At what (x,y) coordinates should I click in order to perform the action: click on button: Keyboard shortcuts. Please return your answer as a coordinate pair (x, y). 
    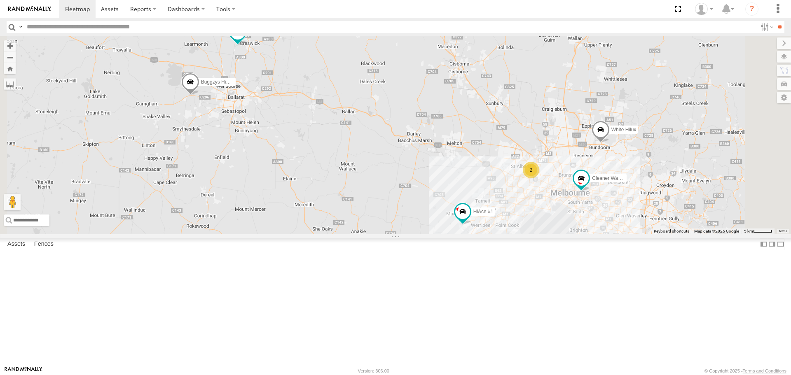
    Looking at the image, I should click on (671, 231).